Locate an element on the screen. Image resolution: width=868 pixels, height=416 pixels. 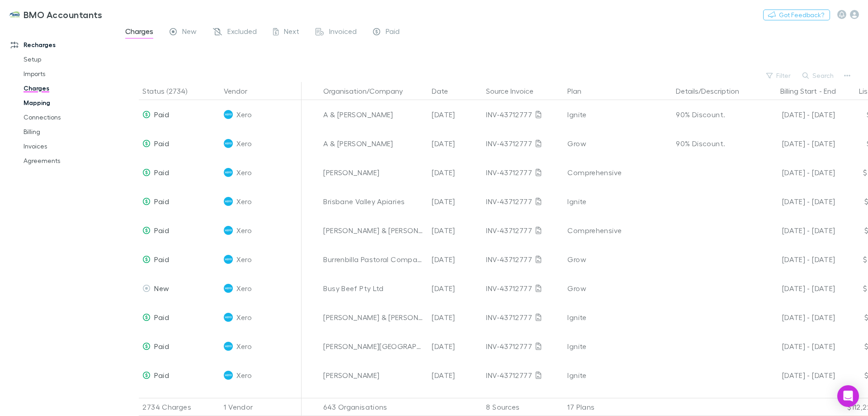
button: Source Invoice is located at coordinates (515, 91).